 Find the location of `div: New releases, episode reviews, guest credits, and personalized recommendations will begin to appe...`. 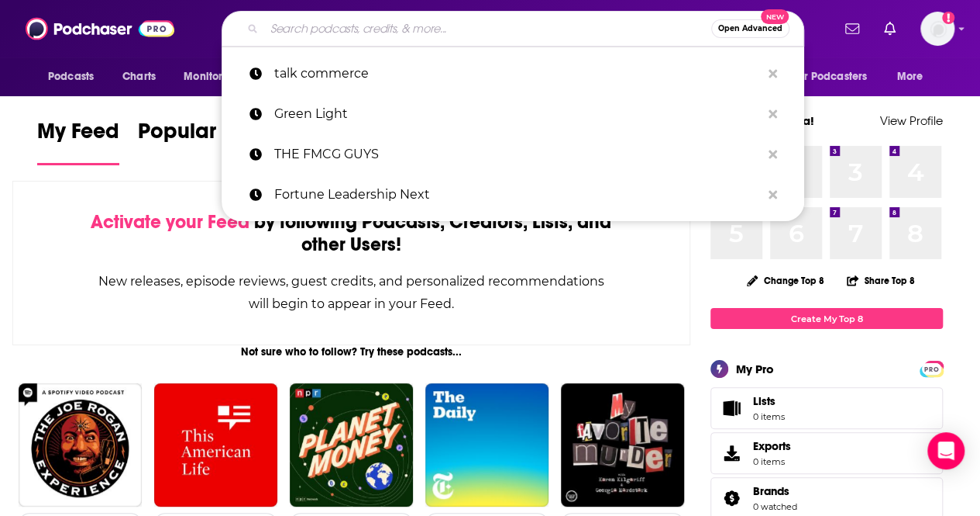

div: New releases, episode reviews, guest credits, and personalized recommendations will begin to appe... is located at coordinates (351, 292).